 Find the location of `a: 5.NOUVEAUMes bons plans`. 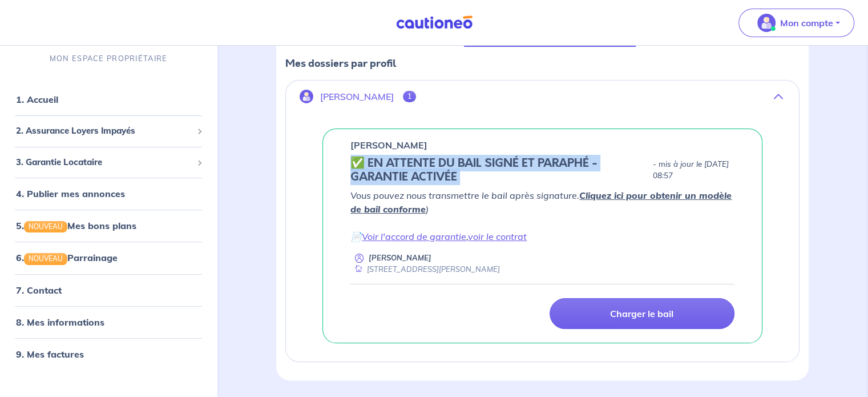

a: 5.NOUVEAUMes bons plans is located at coordinates (76, 226).